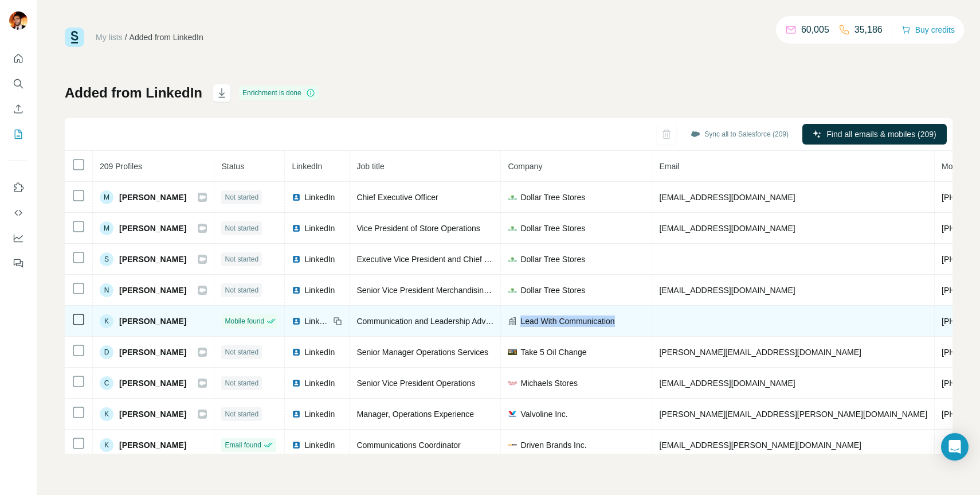 This screenshot has height=495, width=980. I want to click on div: Enrichment is done, so click(278, 93).